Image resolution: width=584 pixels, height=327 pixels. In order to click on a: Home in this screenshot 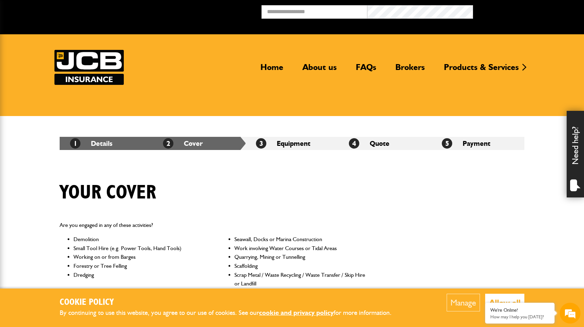, I will do `click(272, 70)`.